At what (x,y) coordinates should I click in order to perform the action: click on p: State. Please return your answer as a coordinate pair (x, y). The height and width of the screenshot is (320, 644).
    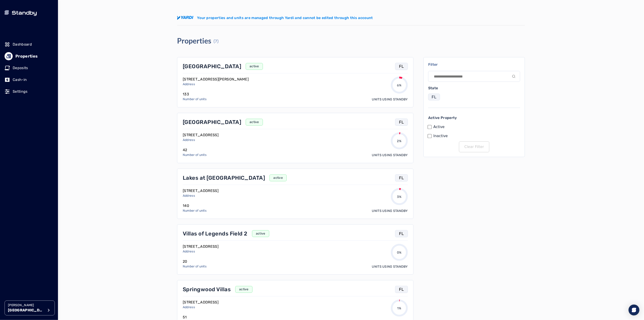
    Looking at the image, I should click on (474, 88).